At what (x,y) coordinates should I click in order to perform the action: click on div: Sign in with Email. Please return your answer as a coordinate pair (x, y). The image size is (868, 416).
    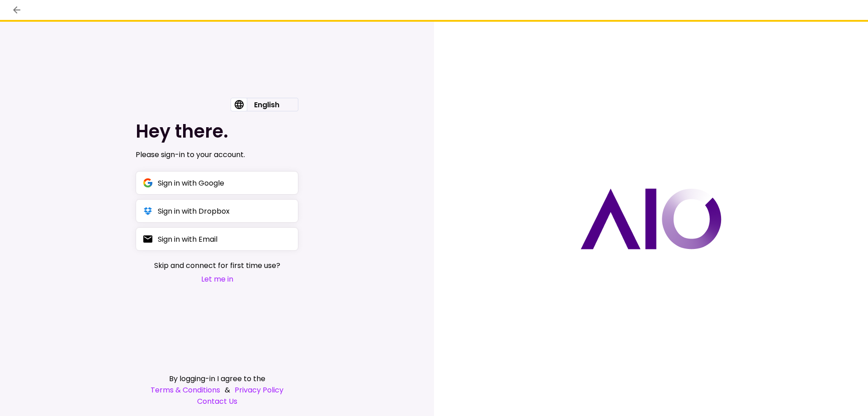
    Looking at the image, I should click on (187, 239).